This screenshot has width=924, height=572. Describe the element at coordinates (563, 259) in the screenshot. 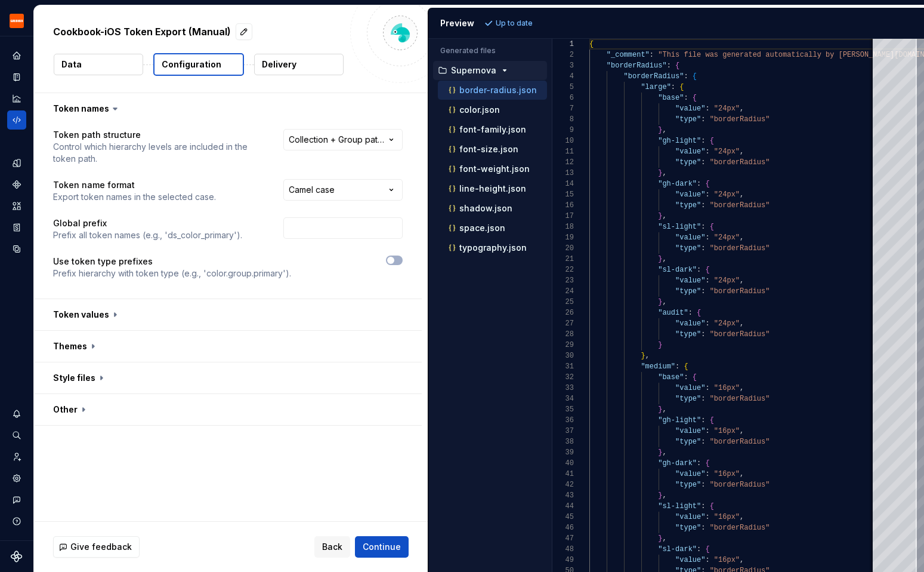

I see `div: 21` at that location.